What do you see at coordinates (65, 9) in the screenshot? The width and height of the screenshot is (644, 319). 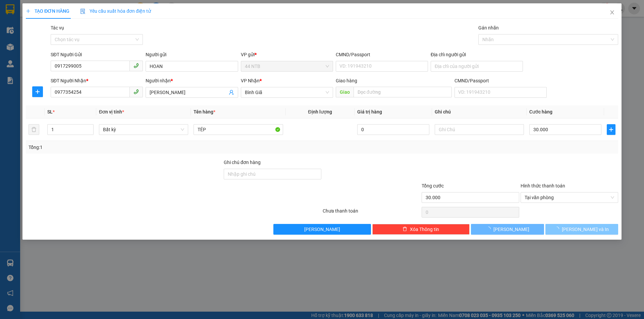 I see `span: Nhận:` at bounding box center [65, 9].